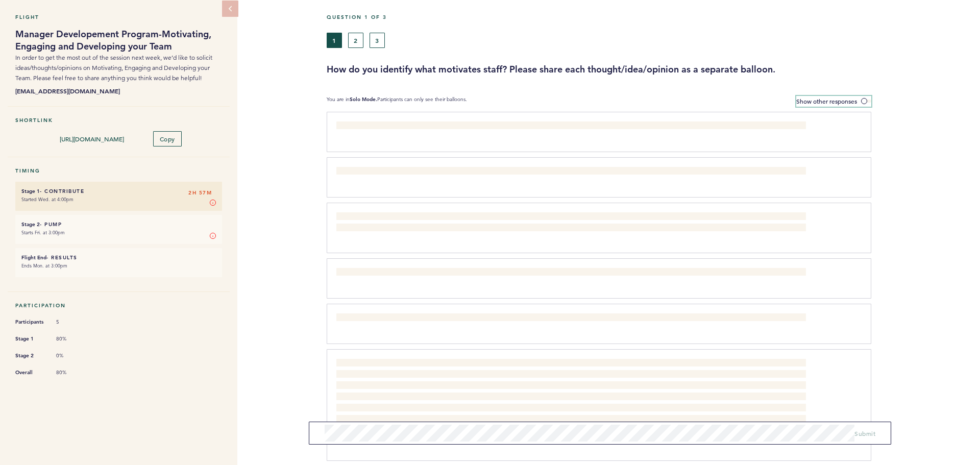  What do you see at coordinates (31, 224) in the screenshot?
I see `small: Stage 2` at bounding box center [31, 224].